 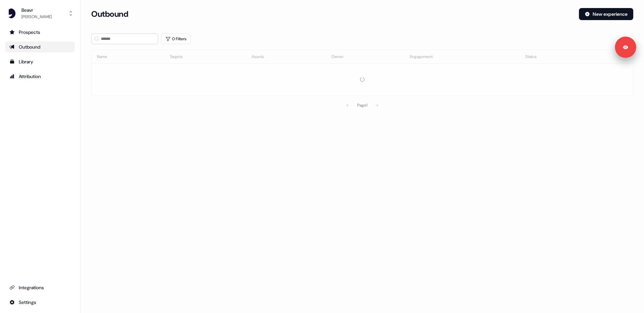 What do you see at coordinates (40, 62) in the screenshot?
I see `div: Library` at bounding box center [40, 62].